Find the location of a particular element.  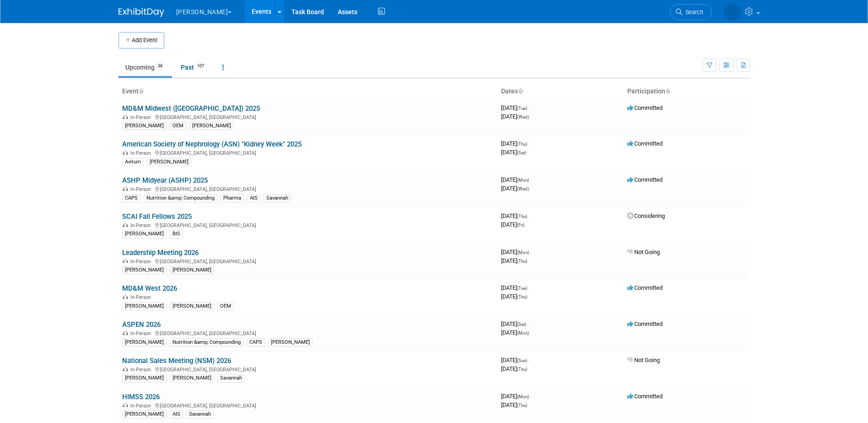

a: HIMSS 2026 is located at coordinates (141, 397).